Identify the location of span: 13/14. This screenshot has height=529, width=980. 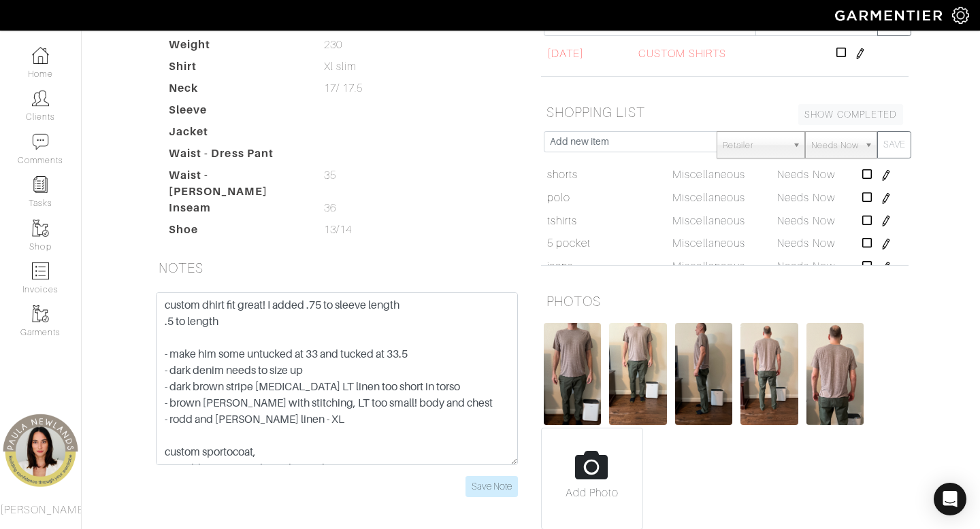
(338, 230).